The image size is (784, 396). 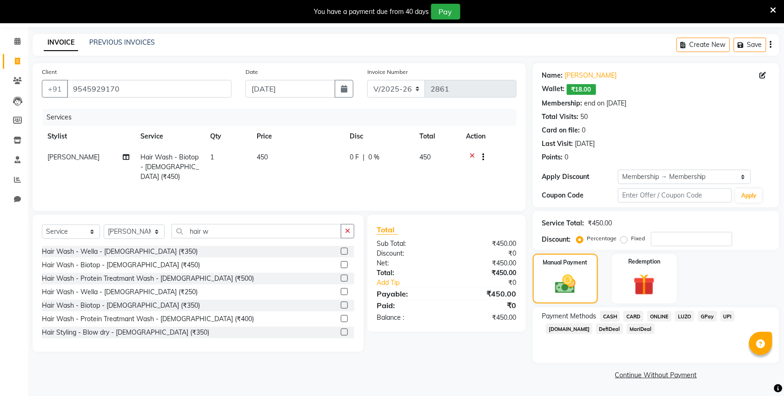 I want to click on div: Services, so click(x=283, y=117).